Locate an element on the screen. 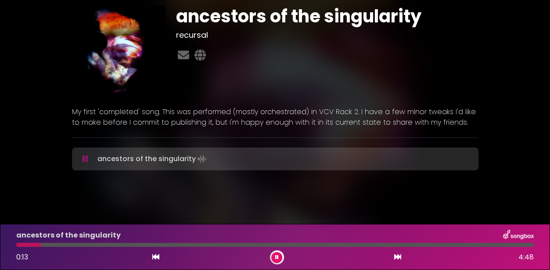 Image resolution: width=550 pixels, height=270 pixels. p: My first 'completed' song. This was performed (mostly orchestrated) in VCV Rack 2. I have a few m... is located at coordinates (275, 117).